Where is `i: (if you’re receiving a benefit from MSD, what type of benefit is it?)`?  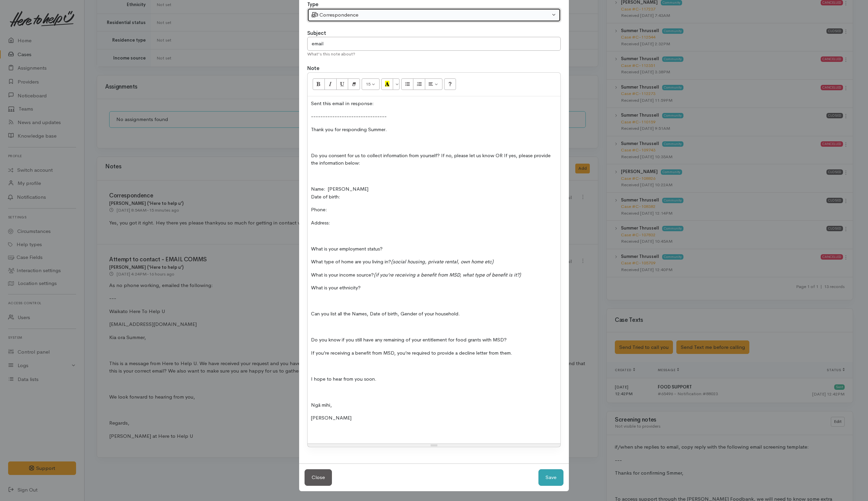
i: (if you’re receiving a benefit from MSD, what type of benefit is it?) is located at coordinates (447, 275).